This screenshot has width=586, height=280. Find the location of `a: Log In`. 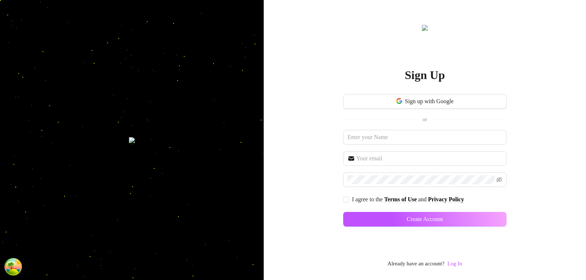

a: Log In is located at coordinates (455, 264).